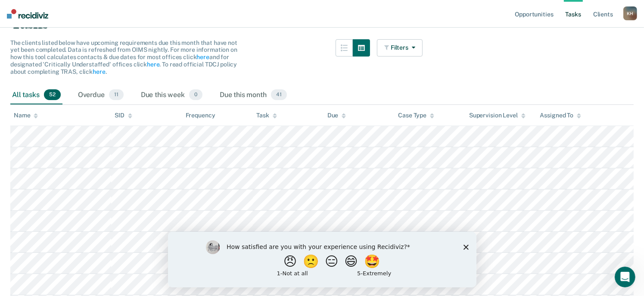 The width and height of the screenshot is (644, 296). What do you see at coordinates (200, 115) in the screenshot?
I see `div: Frequency` at bounding box center [200, 115].